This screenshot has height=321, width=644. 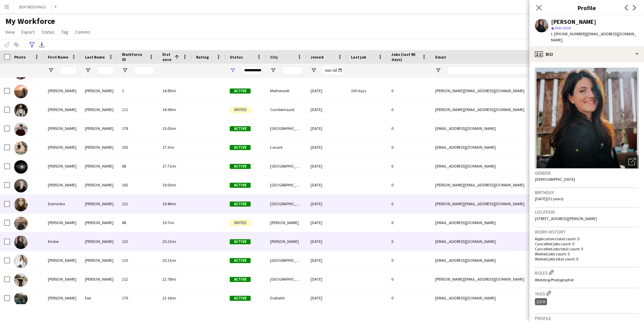 What do you see at coordinates (138, 279) in the screenshot?
I see `div: 212` at bounding box center [138, 279].